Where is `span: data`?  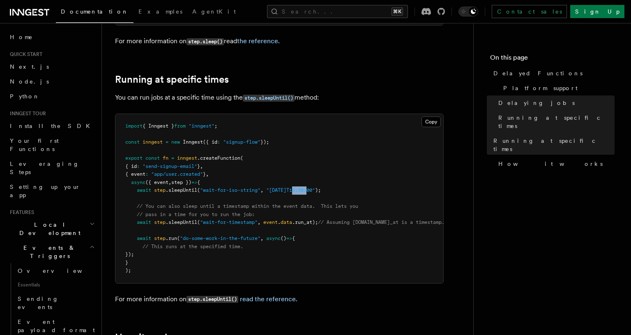
span: data is located at coordinates (286, 222).